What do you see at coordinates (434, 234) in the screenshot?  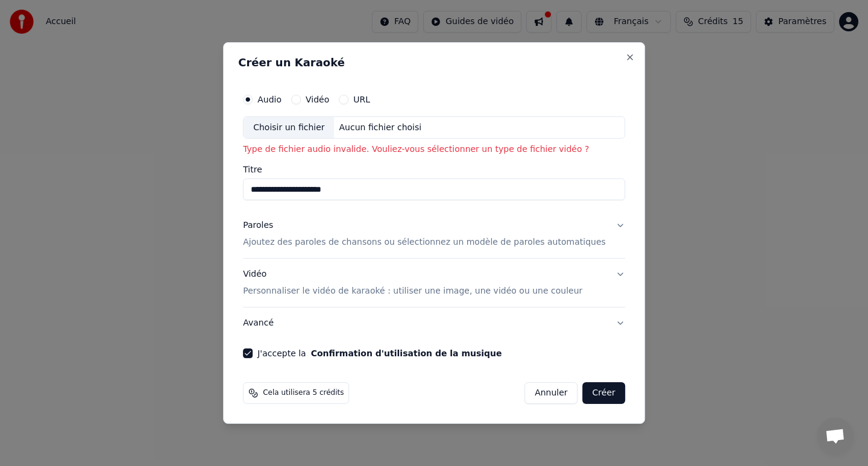 I see `button: ParolesAjoutez des paroles de chansons ou sélectionnez un modèle de paroles automatiques` at bounding box center [434, 234].